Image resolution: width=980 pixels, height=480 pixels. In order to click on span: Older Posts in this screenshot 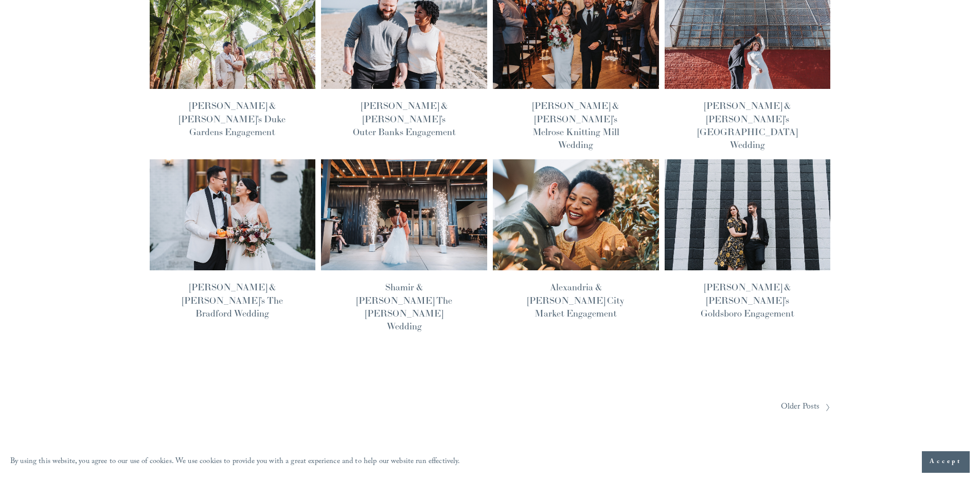, I will do `click(801, 407)`.